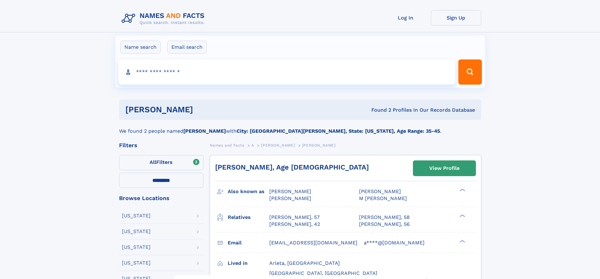 The height and width of the screenshot is (279, 600). I want to click on span: A, so click(253, 145).